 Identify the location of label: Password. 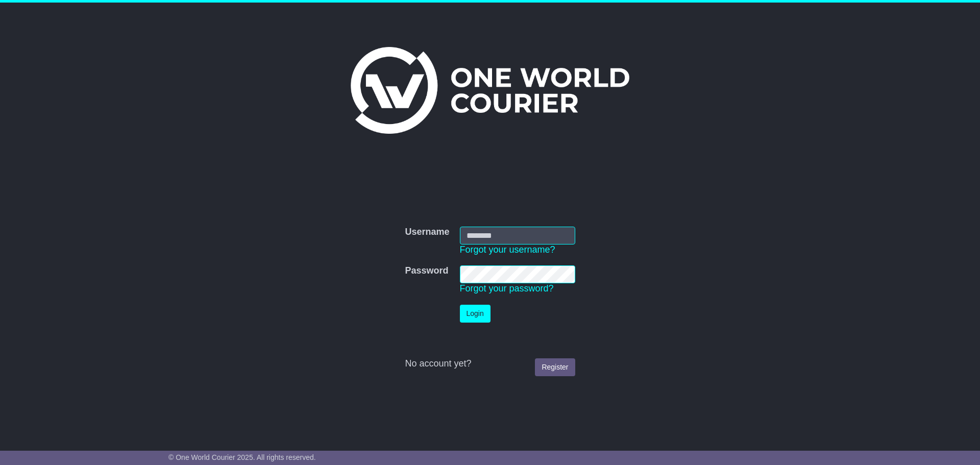
(426, 271).